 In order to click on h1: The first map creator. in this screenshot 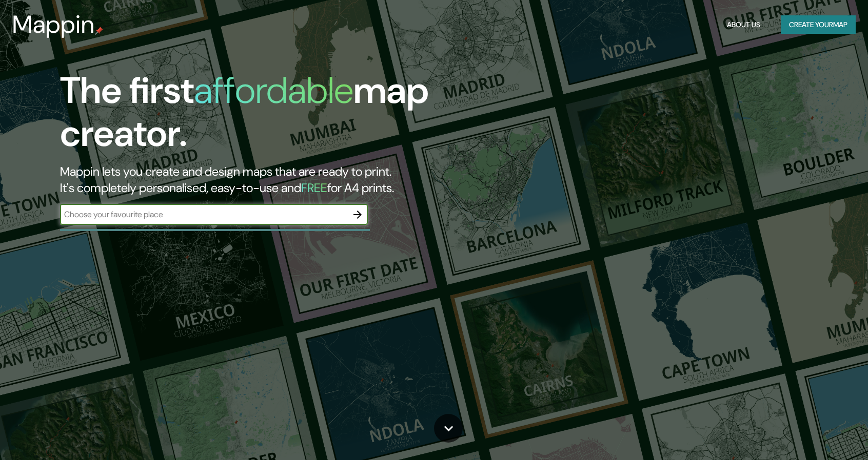, I will do `click(277, 117)`.